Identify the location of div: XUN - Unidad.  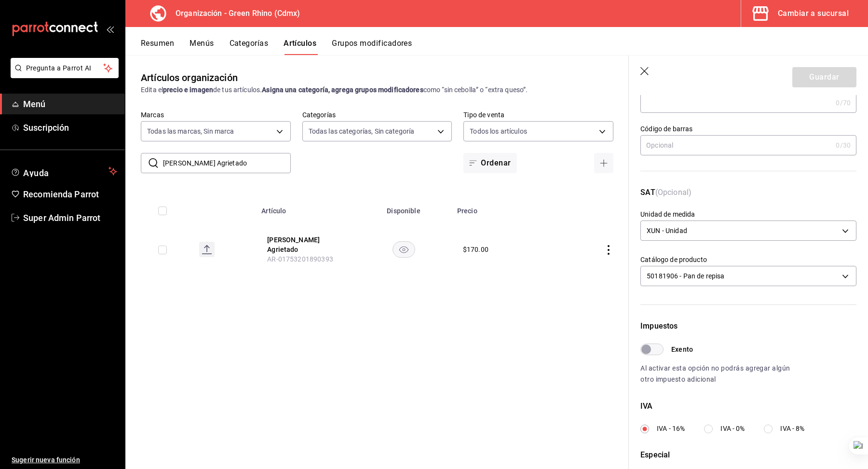
(748, 230).